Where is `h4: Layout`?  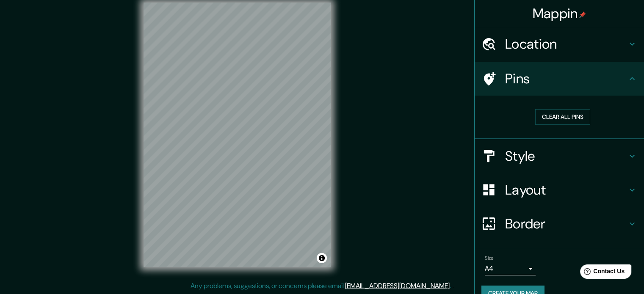 h4: Layout is located at coordinates (566, 190).